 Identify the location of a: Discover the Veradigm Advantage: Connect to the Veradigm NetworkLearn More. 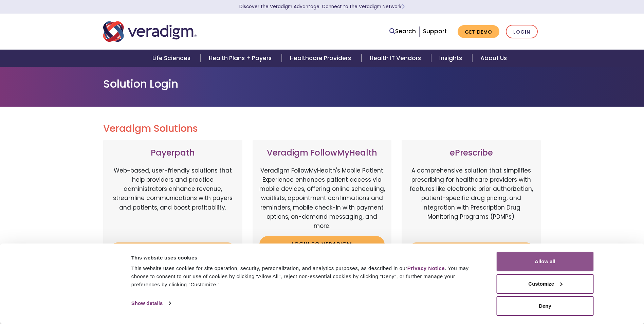
(322, 6).